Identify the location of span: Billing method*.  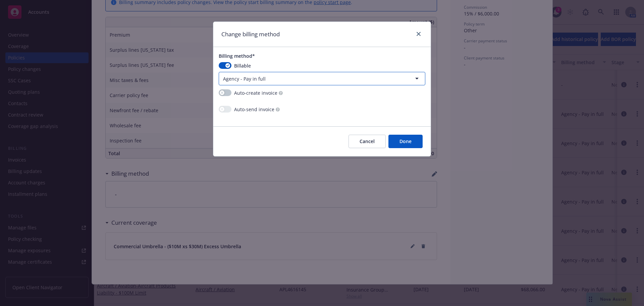
(237, 56).